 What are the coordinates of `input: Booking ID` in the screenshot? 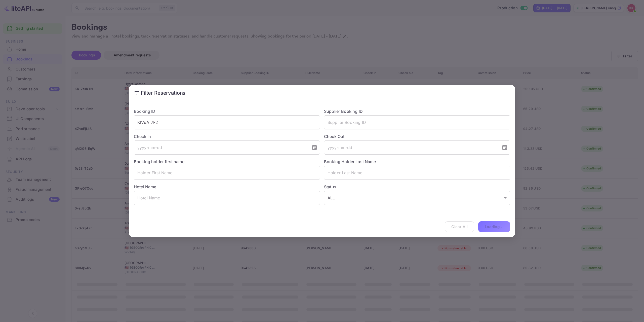 It's located at (227, 122).